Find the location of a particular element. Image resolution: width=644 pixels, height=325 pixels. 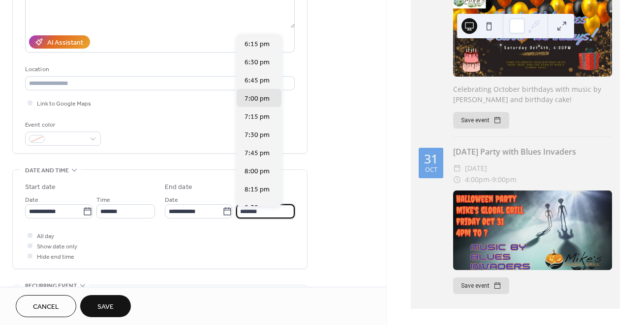

div: Event color is located at coordinates (62, 125).